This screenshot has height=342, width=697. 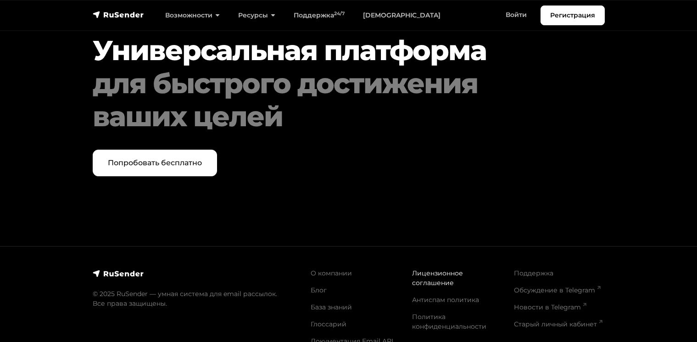 What do you see at coordinates (328, 324) in the screenshot?
I see `a: Глоссарий` at bounding box center [328, 324].